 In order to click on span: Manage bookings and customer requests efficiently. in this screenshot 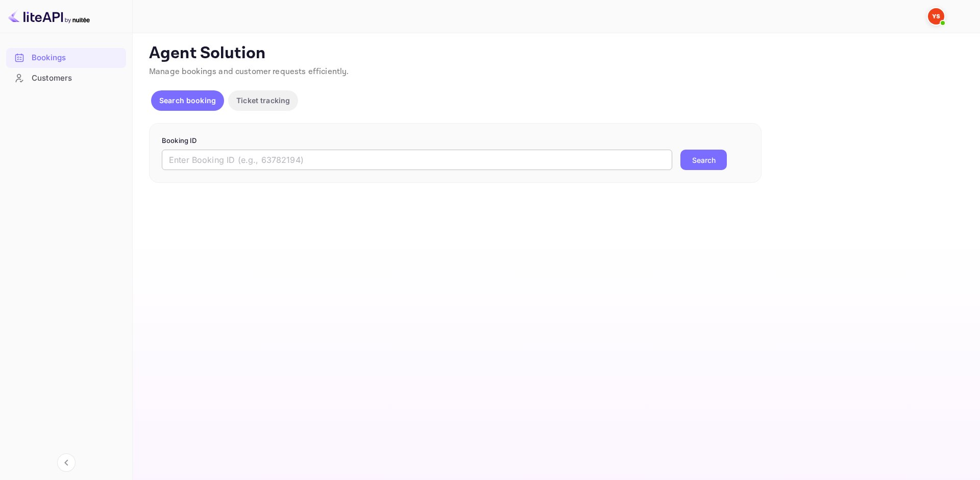, I will do `click(249, 71)`.